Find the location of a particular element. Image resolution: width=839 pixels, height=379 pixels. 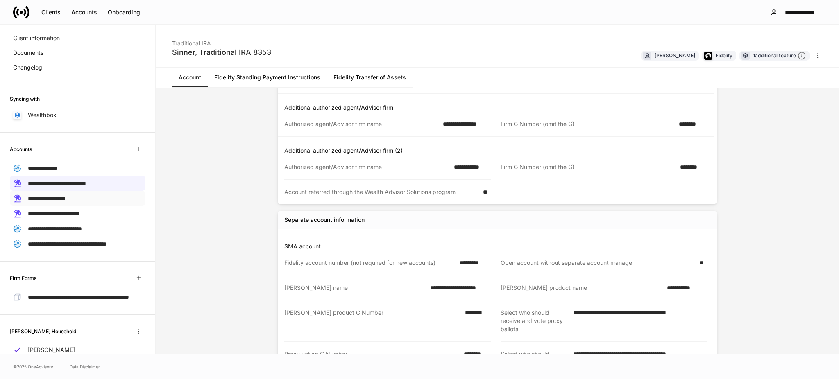

p: Documents is located at coordinates (28, 53).